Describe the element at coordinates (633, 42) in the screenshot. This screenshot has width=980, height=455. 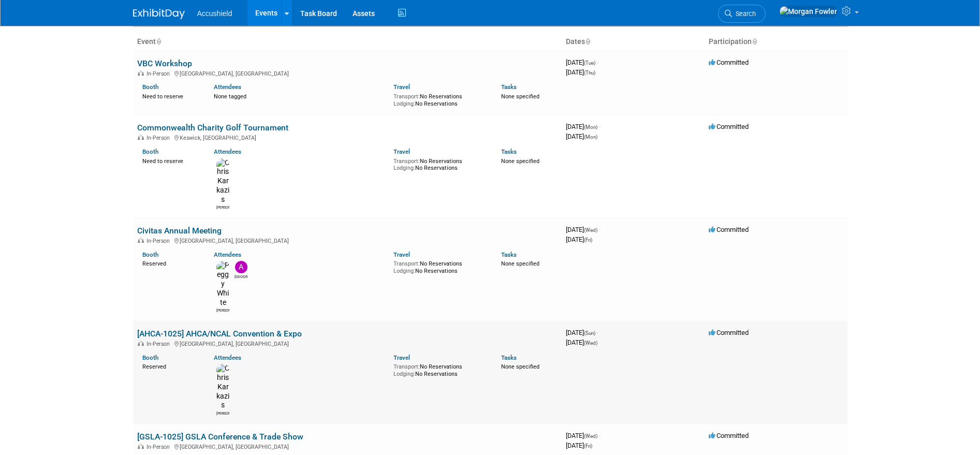
I see `th: Dates` at that location.